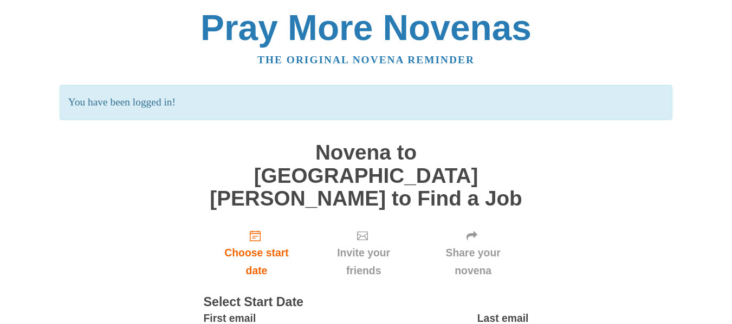 This screenshot has width=732, height=324. I want to click on a: Pray More Novenas, so click(366, 28).